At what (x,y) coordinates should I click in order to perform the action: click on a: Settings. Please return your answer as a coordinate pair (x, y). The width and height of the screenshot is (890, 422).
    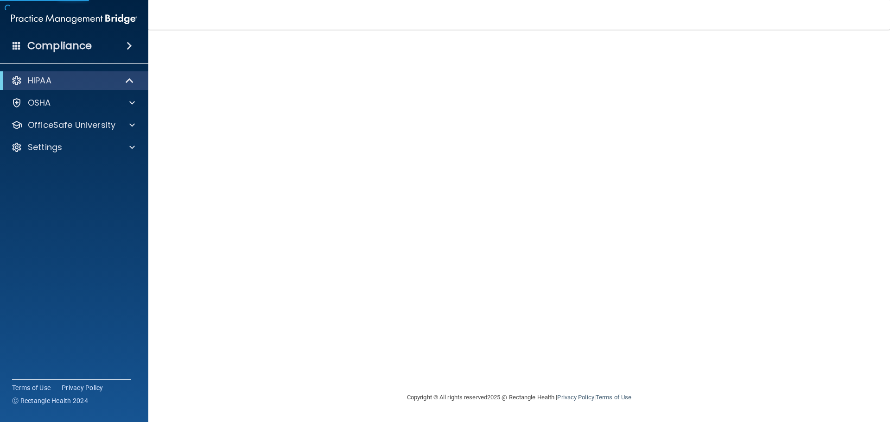
    Looking at the image, I should click on (73, 147).